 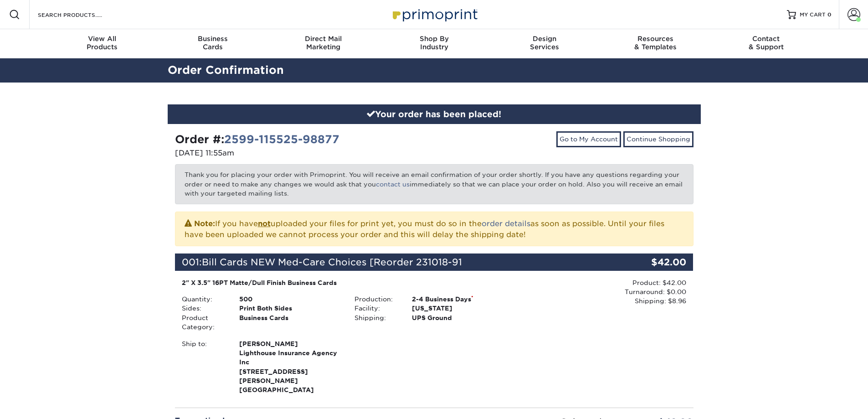 What do you see at coordinates (376, 309) in the screenshot?
I see `div: Facility:` at bounding box center [376, 309].